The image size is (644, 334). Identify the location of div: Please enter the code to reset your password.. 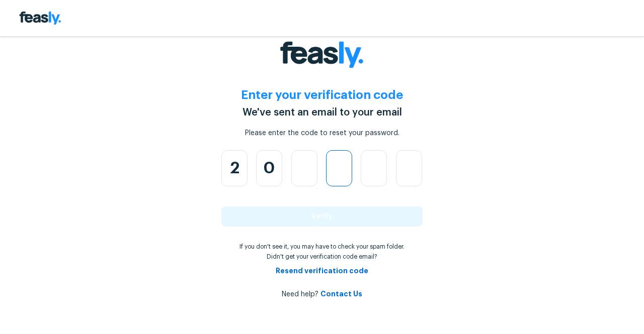
(322, 133).